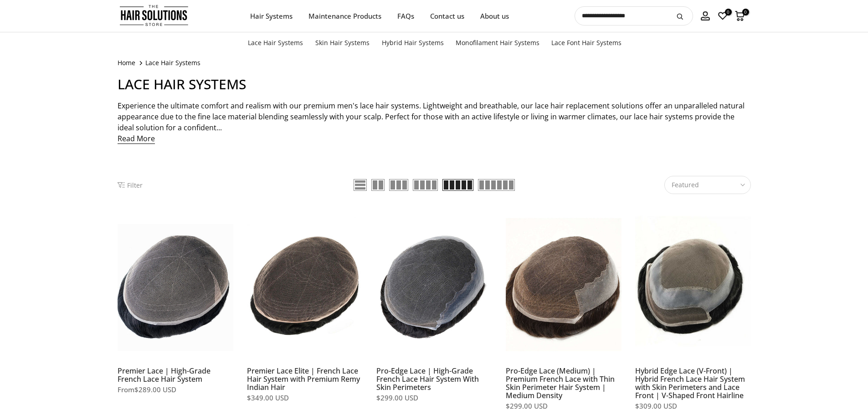  Describe the element at coordinates (303, 379) in the screenshot. I see `a: Premier Lace Elite | French Lace Hair System with Premium Remy Indian Hair` at that location.